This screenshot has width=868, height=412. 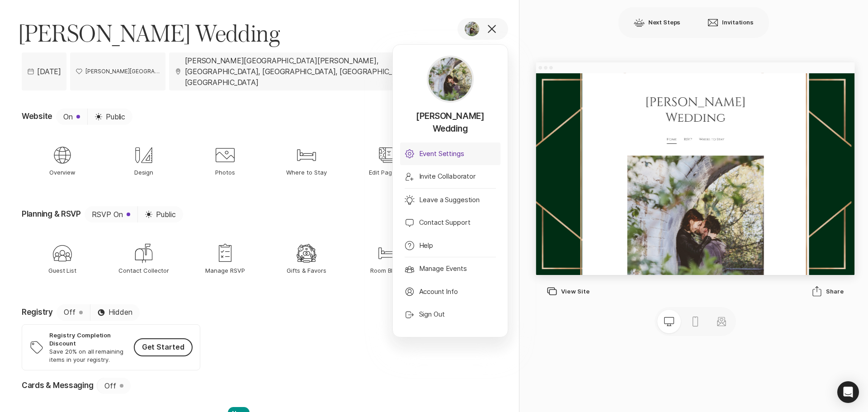 I want to click on p: Manage RSVP, so click(x=225, y=271).